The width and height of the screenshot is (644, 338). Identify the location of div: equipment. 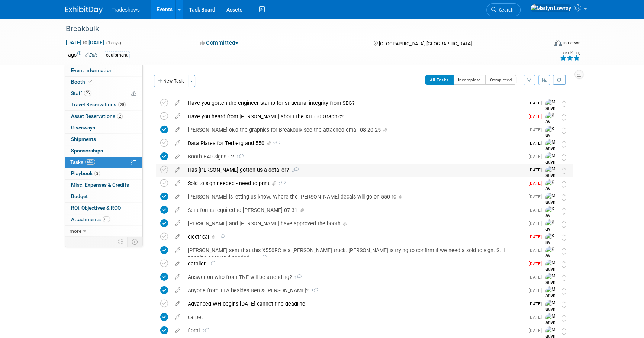
(117, 55).